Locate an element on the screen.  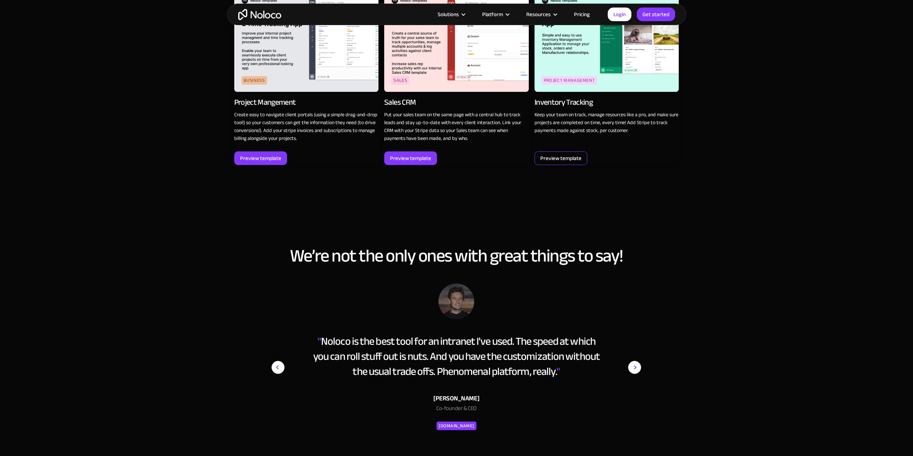
div: sales is located at coordinates (400, 80).